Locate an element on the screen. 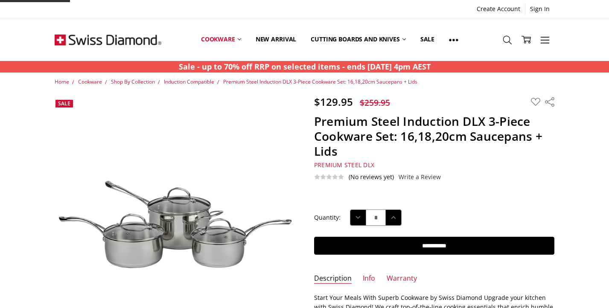 This screenshot has width=609, height=308. span: $259.95 is located at coordinates (374, 102).